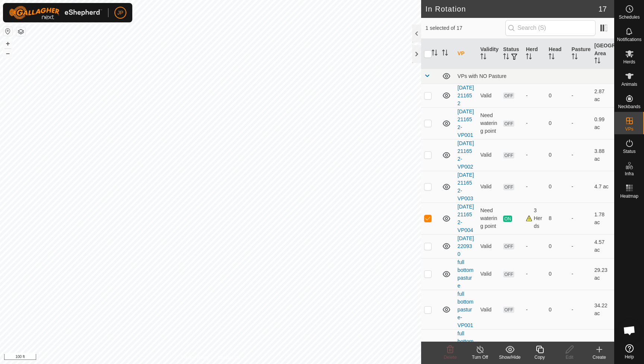 This screenshot has height=364, width=644. What do you see at coordinates (629, 173) in the screenshot?
I see `span: Infra` at bounding box center [629, 173].